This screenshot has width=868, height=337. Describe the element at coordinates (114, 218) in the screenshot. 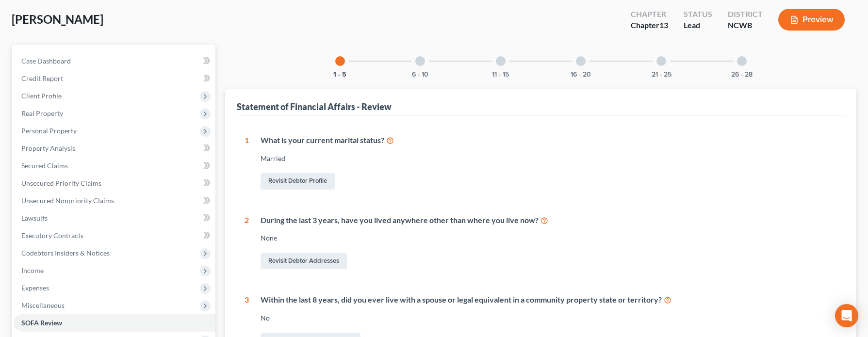

I see `a: Lawsuits` at that location.